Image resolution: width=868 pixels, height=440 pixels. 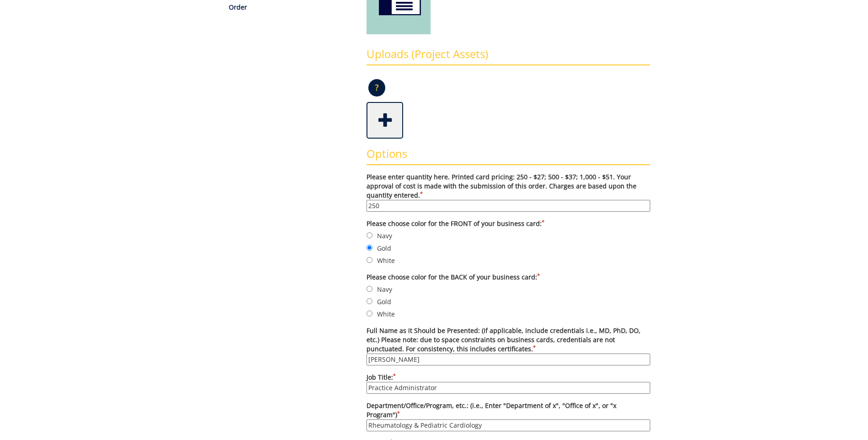 What do you see at coordinates (508, 346) in the screenshot?
I see `label: Full Name as it Should be Presented: (if applicable, include credentials i.e., MD, PhD, DO, etc.)...` at bounding box center [508, 346].